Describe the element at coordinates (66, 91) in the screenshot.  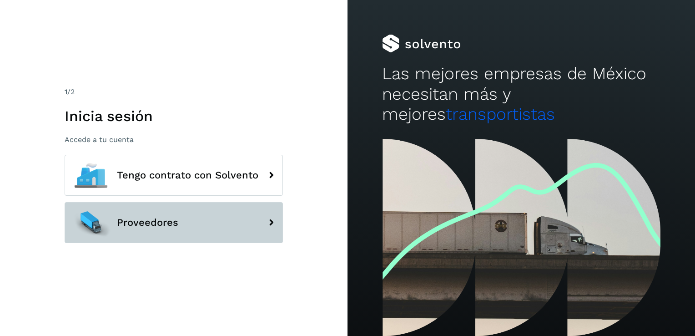
I see `span: 1` at that location.